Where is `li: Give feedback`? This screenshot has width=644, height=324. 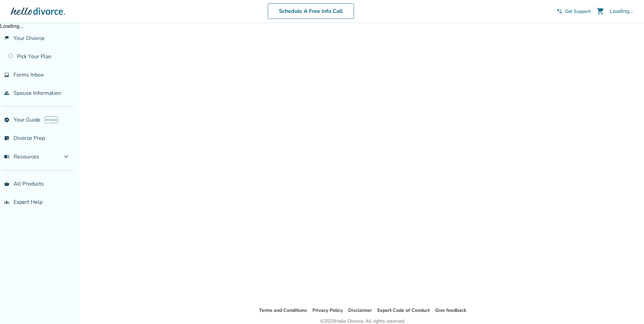 li: Give feedback is located at coordinates (451, 310).